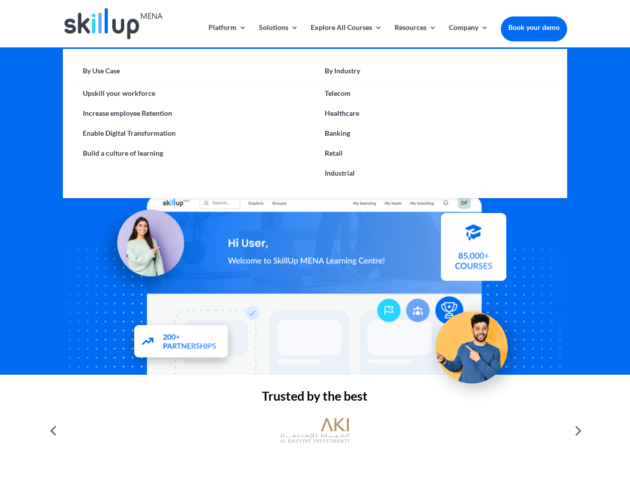  Describe the element at coordinates (193, 153) in the screenshot. I see `a: Build a culture of learning` at that location.